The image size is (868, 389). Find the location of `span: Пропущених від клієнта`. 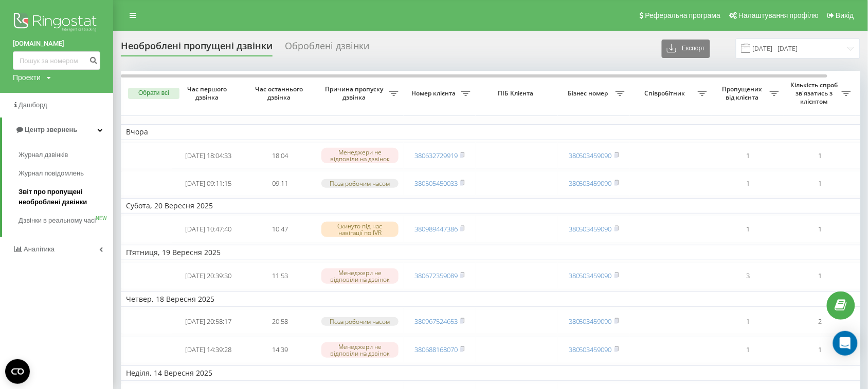

span: Пропущених від клієнта is located at coordinates (743, 93).